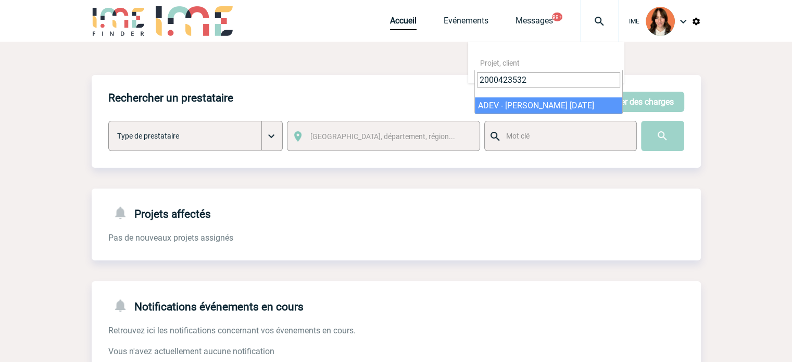  I want to click on a: Evénements, so click(466, 23).